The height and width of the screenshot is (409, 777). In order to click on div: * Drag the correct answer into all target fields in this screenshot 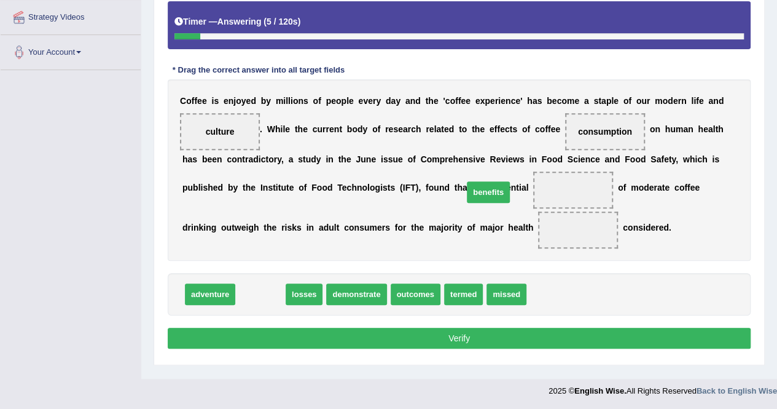, I will do `click(259, 70)`.